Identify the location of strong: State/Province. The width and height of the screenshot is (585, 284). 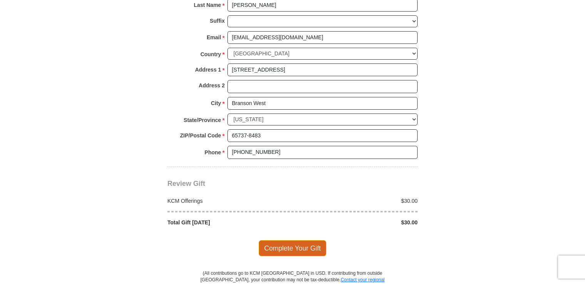
(202, 120).